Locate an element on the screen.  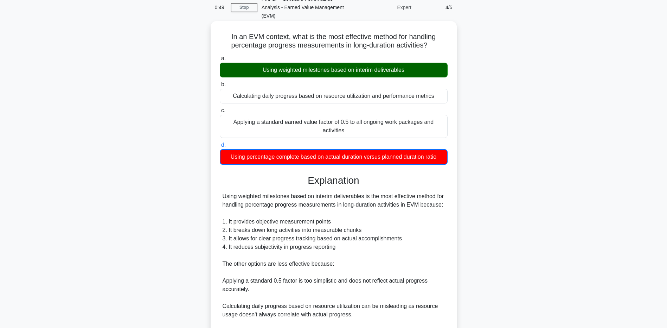
span: c. is located at coordinates (223, 110).